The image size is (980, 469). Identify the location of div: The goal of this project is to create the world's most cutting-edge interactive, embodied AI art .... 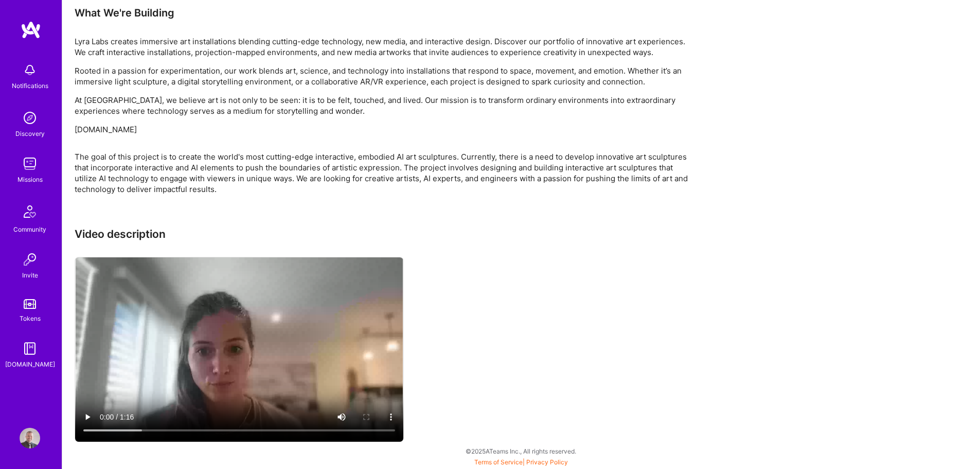
(383, 173).